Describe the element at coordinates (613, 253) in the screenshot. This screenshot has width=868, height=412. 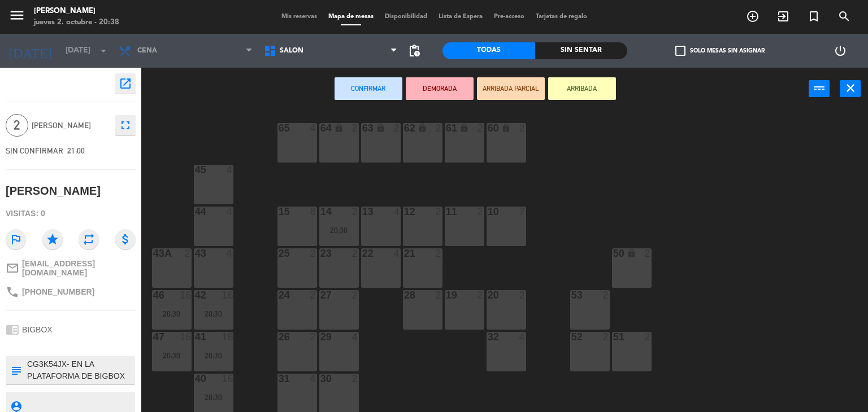
I see `div: 50` at that location.